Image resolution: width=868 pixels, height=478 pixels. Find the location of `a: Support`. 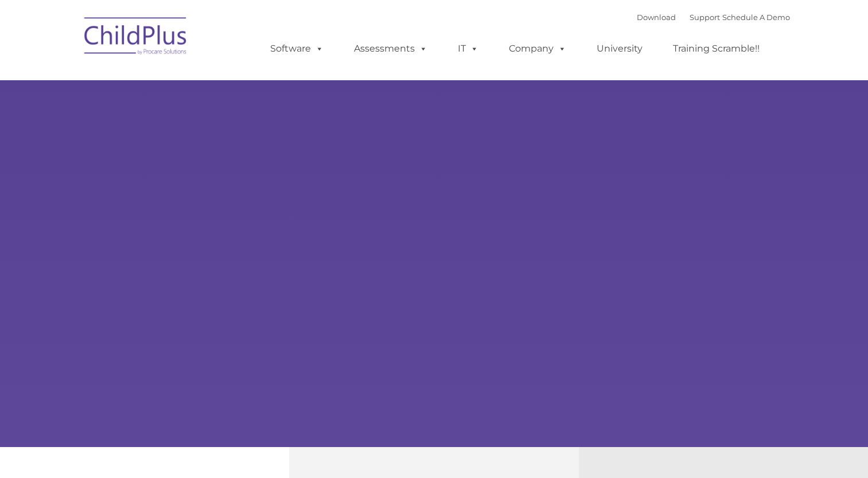

a: Support is located at coordinates (704, 17).